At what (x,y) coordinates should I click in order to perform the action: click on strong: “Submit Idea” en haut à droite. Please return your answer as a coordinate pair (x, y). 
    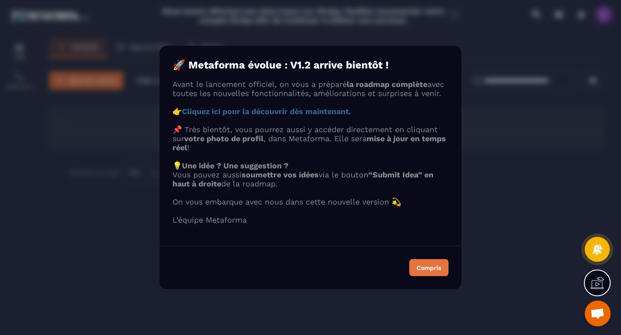
    Looking at the image, I should click on (303, 179).